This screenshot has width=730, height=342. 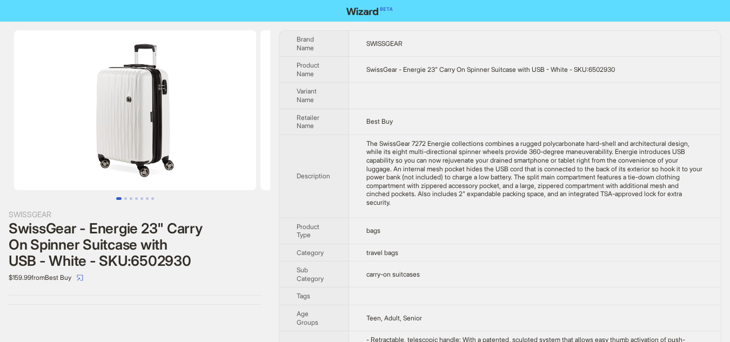 I want to click on button: Go to slide 5, so click(x=142, y=198).